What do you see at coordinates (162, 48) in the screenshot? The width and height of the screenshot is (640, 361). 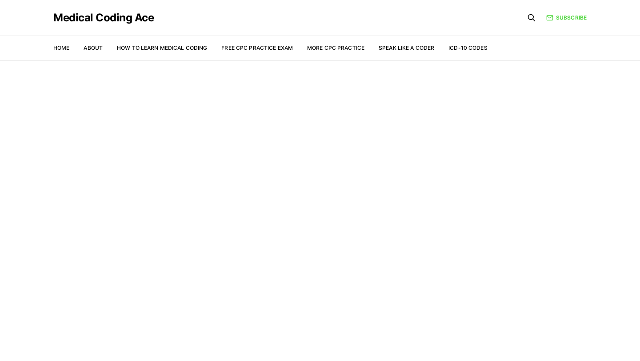 I see `a: How to Learn Medical Coding` at bounding box center [162, 48].